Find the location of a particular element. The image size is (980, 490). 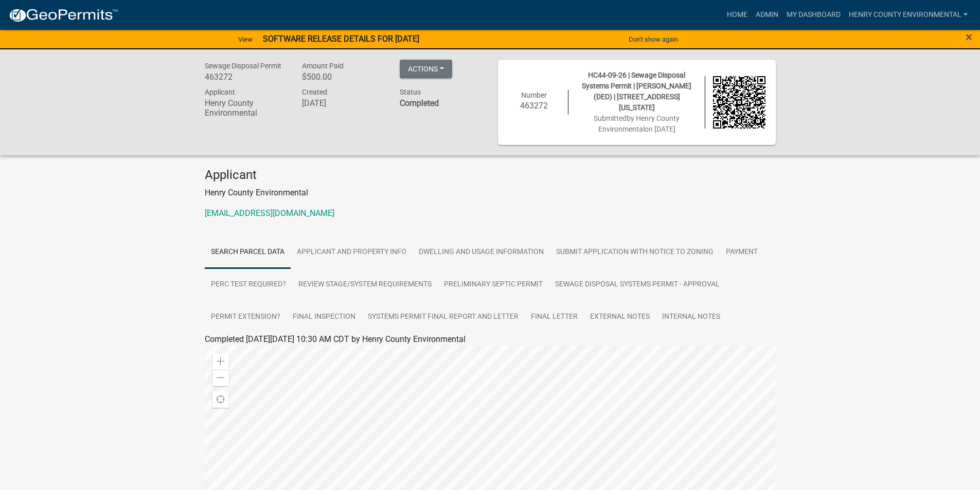

strong: Completed is located at coordinates (419, 103).